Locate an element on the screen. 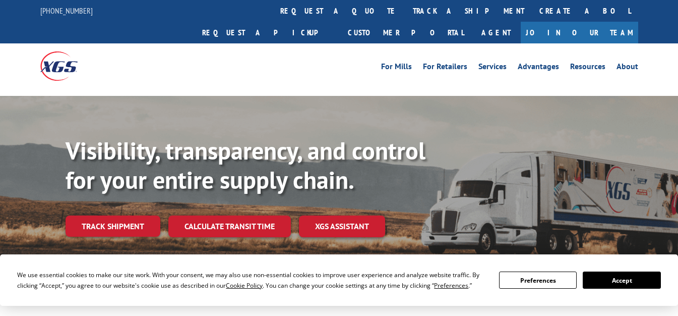 The image size is (678, 316). a: For Retailers is located at coordinates (445, 68).